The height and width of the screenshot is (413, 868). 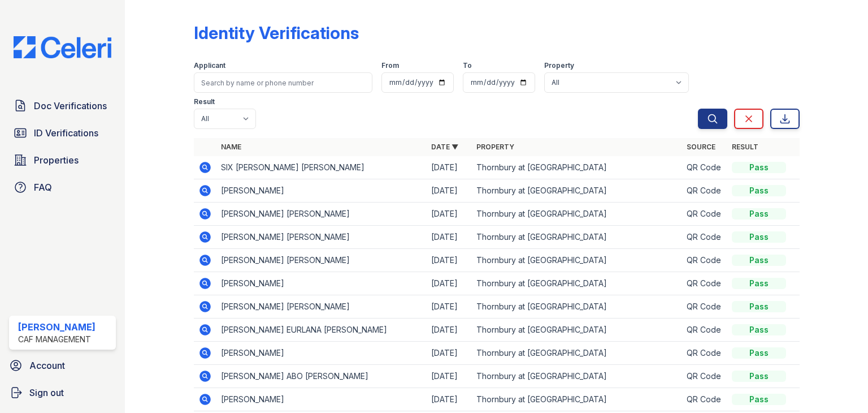 What do you see at coordinates (210, 66) in the screenshot?
I see `label: Applicant` at bounding box center [210, 66].